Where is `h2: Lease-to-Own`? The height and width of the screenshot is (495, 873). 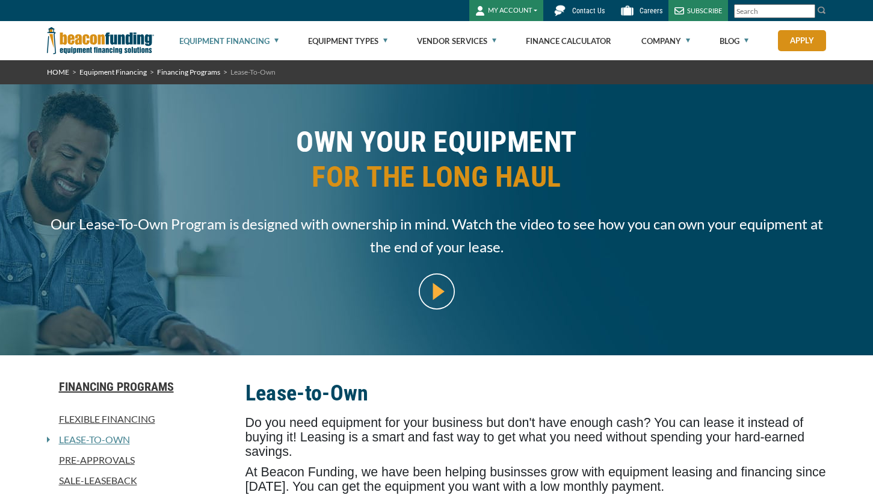 h2: Lease-to-Own is located at coordinates (536, 393).